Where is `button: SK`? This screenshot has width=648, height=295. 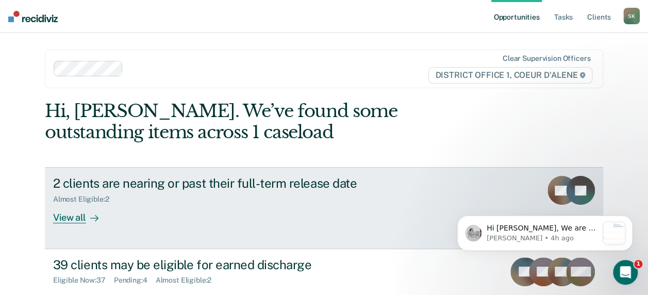 button: SK is located at coordinates (631, 16).